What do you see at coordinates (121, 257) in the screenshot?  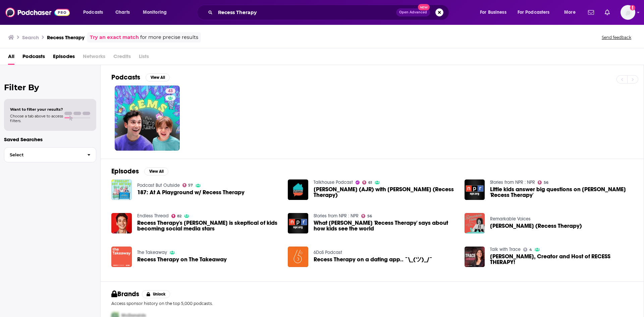 I see `img: Recess Therapy on The Takeaway` at bounding box center [121, 257].